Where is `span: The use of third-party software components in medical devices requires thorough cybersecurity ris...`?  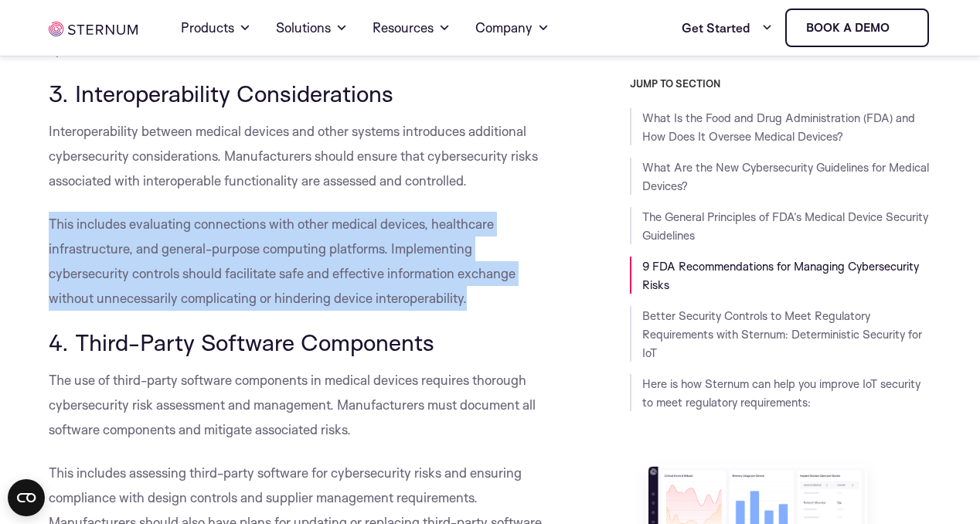
span: The use of third-party software components in medical devices requires thorough cybersecurity ris... is located at coordinates (292, 404).